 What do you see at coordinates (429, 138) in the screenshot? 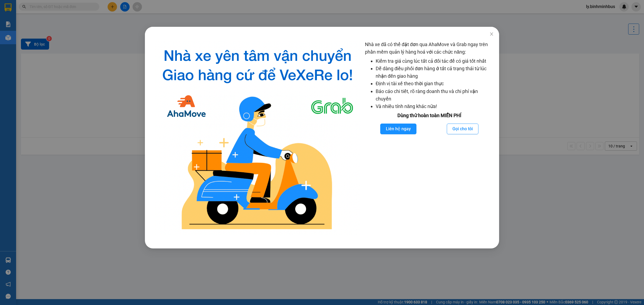
I see `div: Nhà xe đã có thể đặt đơn qua AhaMove và Grab ngay trên phần mềm quản lý hàng hoá với các chức năng:` at bounding box center [429, 138].